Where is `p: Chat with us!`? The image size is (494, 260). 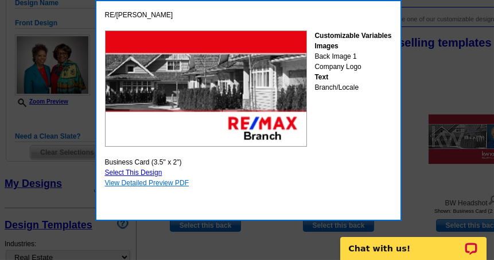
p: Chat with us! is located at coordinates (73, 25).